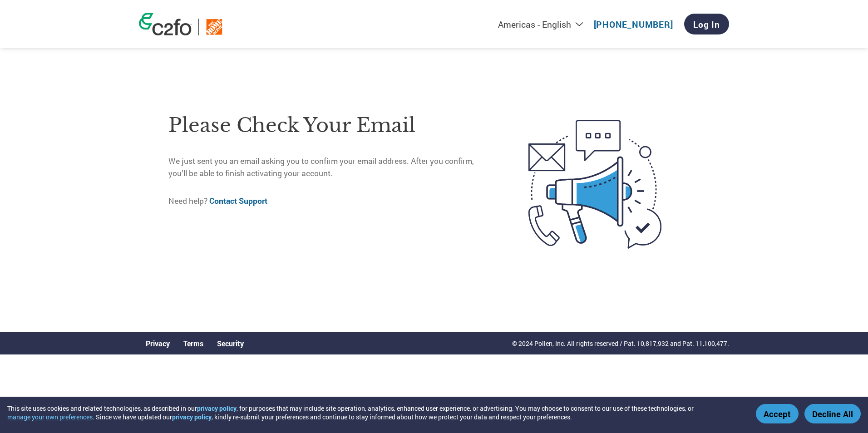 This screenshot has width=868, height=433. Describe the element at coordinates (777, 413) in the screenshot. I see `button: Accept` at that location.